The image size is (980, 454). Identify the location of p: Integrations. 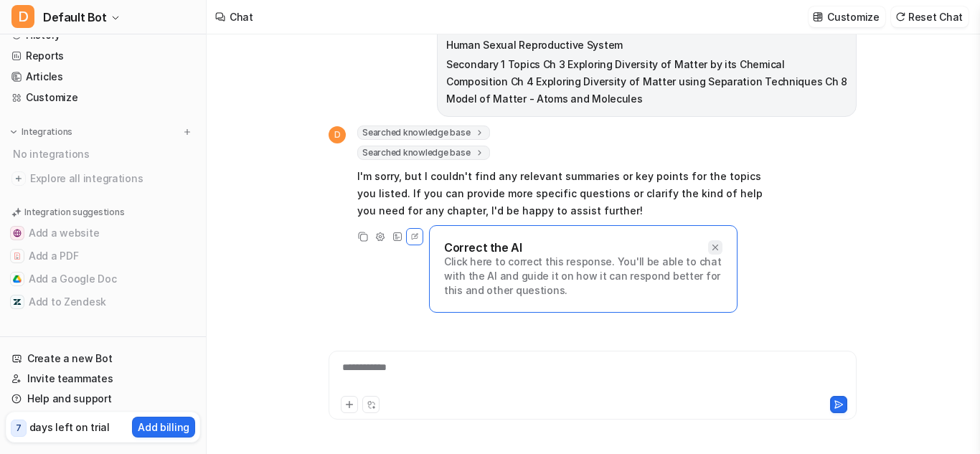
(47, 132).